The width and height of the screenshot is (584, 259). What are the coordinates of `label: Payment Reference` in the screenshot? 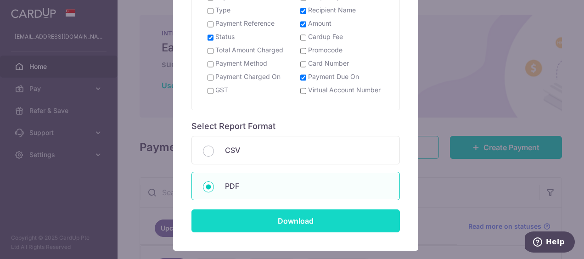 It's located at (245, 23).